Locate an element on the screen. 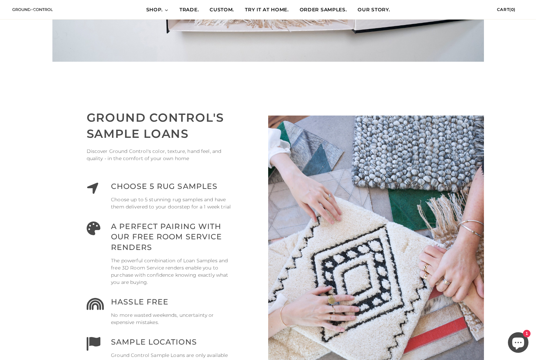 The height and width of the screenshot is (360, 536). span: Cart is located at coordinates (503, 9).